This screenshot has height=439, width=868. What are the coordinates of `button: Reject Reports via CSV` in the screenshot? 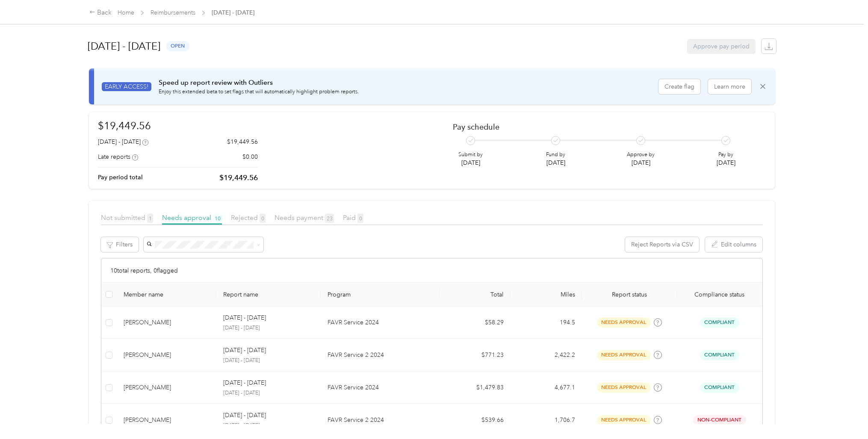 It's located at (662, 244).